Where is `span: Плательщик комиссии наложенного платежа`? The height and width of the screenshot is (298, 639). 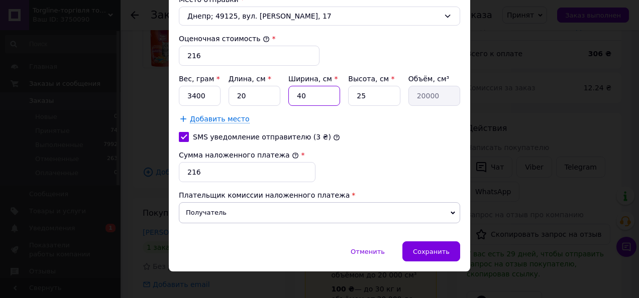
span: Плательщик комиссии наложенного платежа is located at coordinates (264, 195).